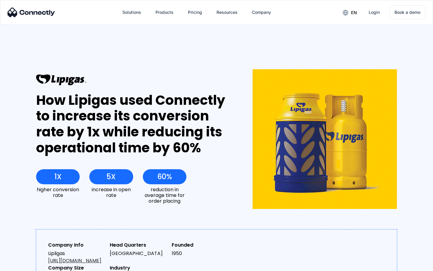  I want to click on div: Founded, so click(200, 245).